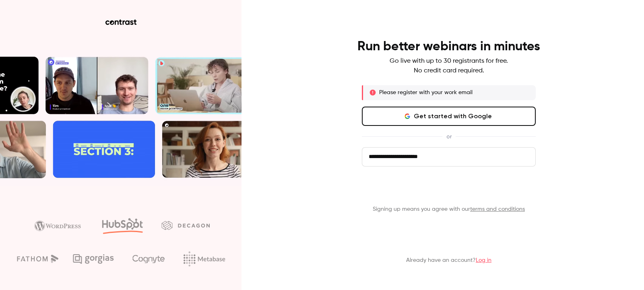 The width and height of the screenshot is (644, 290). Describe the element at coordinates (186, 225) in the screenshot. I see `img: decagon` at that location.